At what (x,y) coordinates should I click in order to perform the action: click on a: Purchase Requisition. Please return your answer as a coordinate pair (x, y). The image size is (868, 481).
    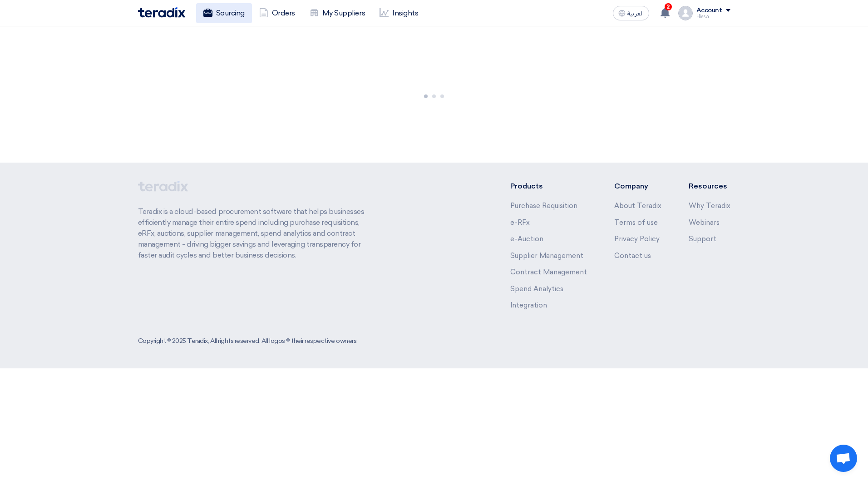
    Looking at the image, I should click on (544, 206).